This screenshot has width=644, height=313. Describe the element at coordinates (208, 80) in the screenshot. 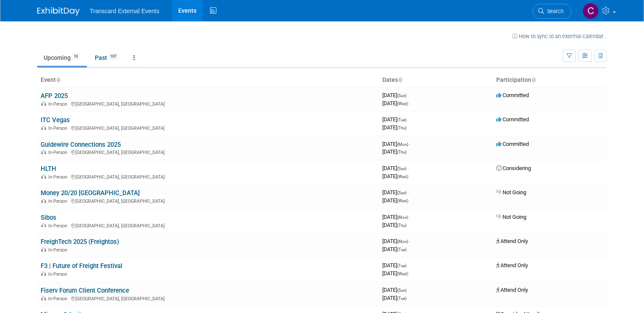

I see `th: Event` at that location.